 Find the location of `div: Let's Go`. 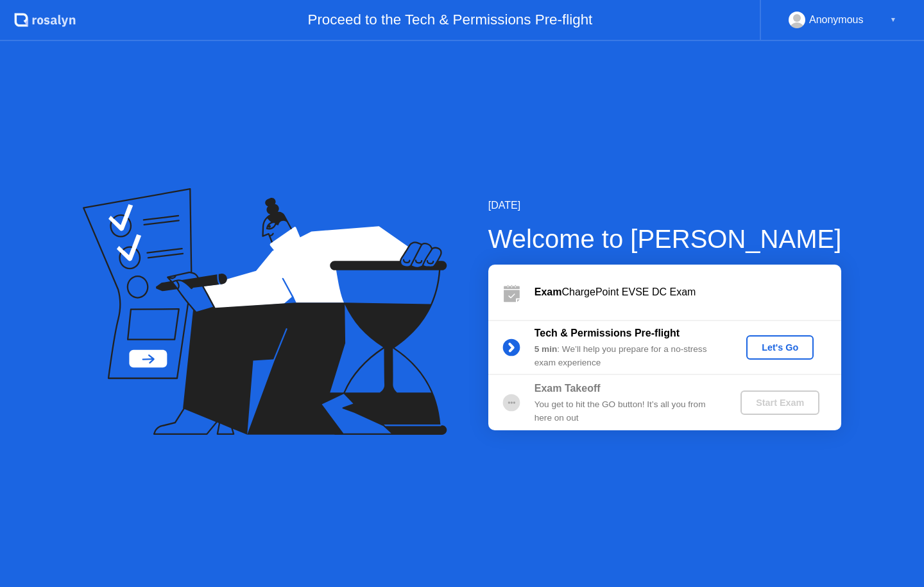

div: Let's Go is located at coordinates (780, 347).